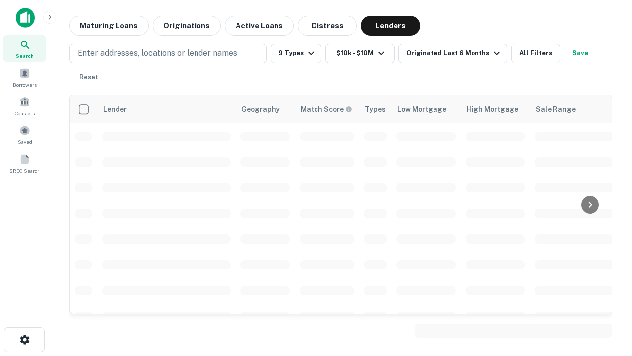 The image size is (632, 356). What do you see at coordinates (327, 109) in the screenshot?
I see `div: Capitalize uses an advanced AI algorithm to match your search with the best lender. The match sco...` at bounding box center [327, 109].